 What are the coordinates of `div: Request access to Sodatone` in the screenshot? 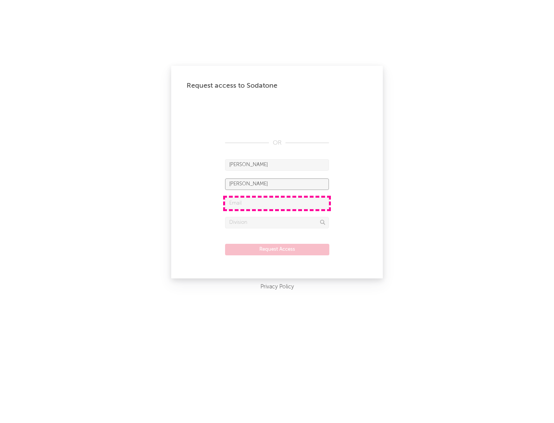 It's located at (277, 86).